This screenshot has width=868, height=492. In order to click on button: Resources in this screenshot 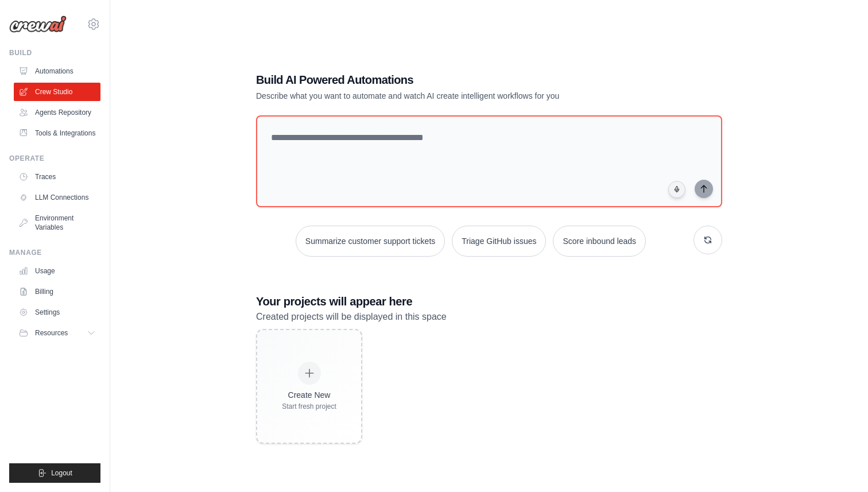, I will do `click(57, 333)`.